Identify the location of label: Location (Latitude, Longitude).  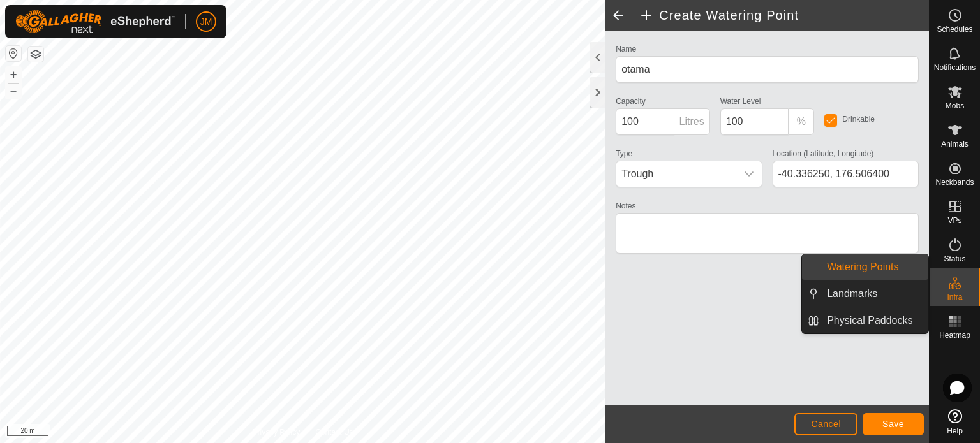
(823, 154).